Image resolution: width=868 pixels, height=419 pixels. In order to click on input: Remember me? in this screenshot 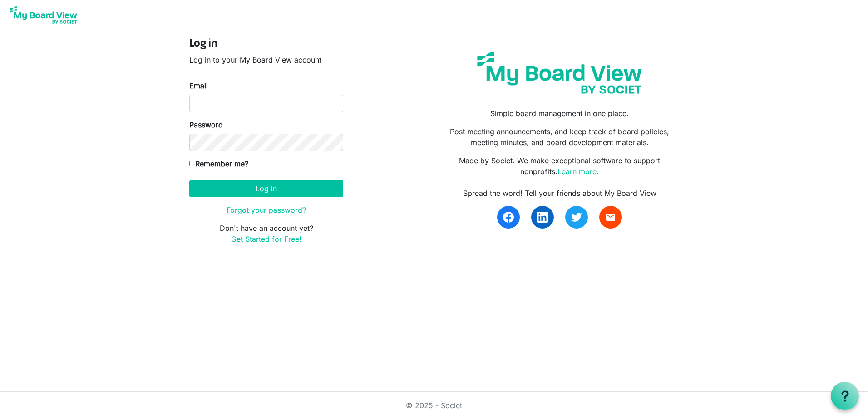, I will do `click(192, 163)`.